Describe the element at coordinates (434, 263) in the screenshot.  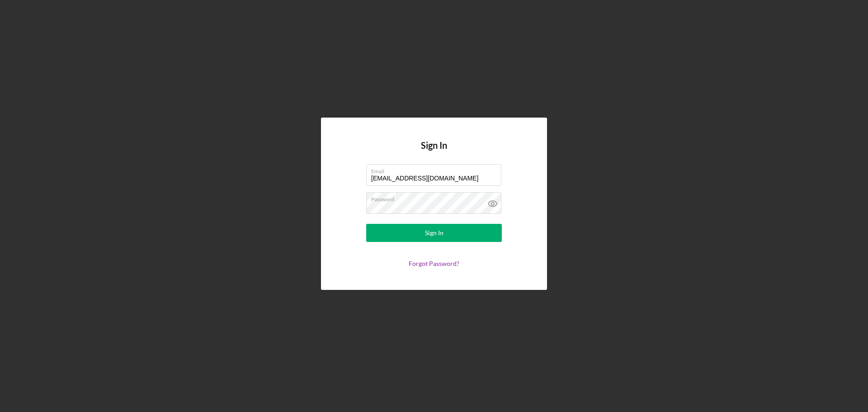
I see `a: Forgot Password?` at that location.